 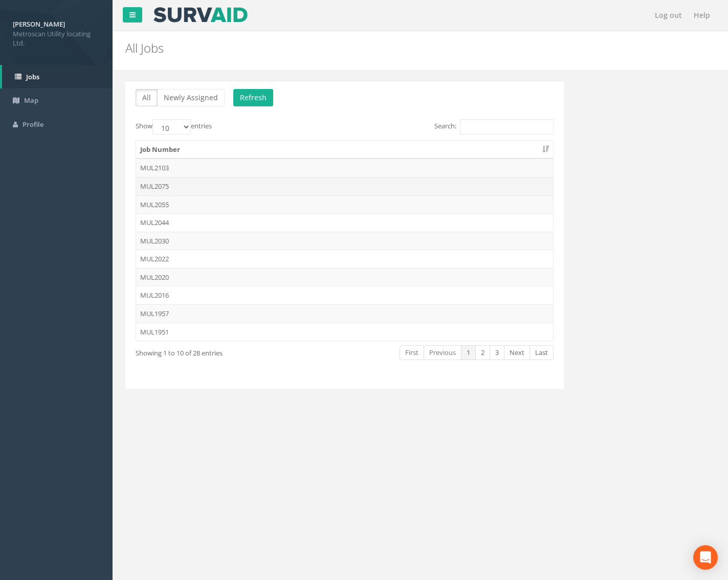 What do you see at coordinates (218, 351) in the screenshot?
I see `div: Showing 1 to 10 of 28 entries` at bounding box center [218, 351].